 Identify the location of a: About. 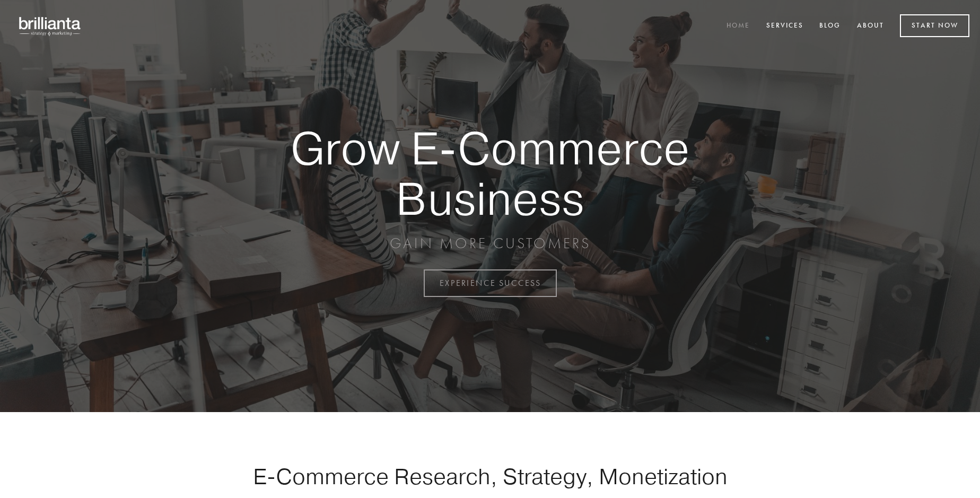
(870, 26).